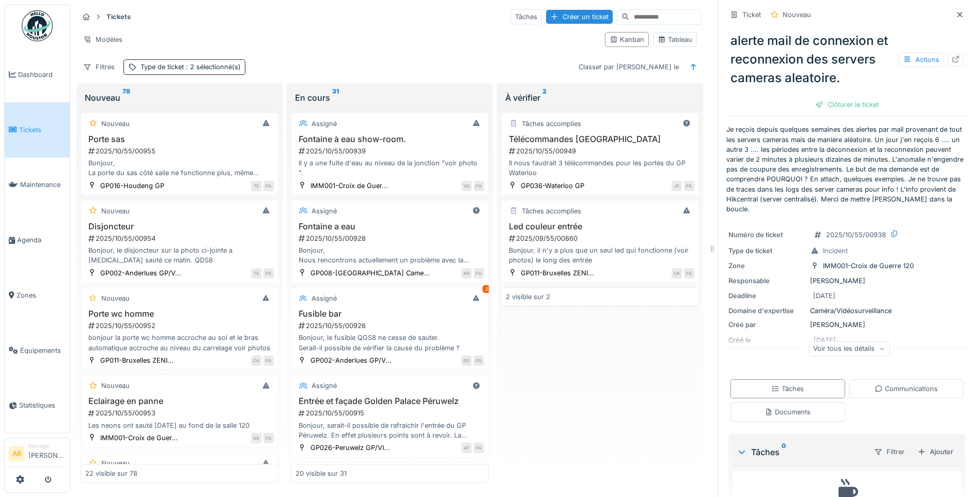 This screenshot has width=980, height=497. What do you see at coordinates (846, 59) in the screenshot?
I see `div: alerte mail de connexion et reconnexion des servers cameras aleatoire.` at bounding box center [846, 59].